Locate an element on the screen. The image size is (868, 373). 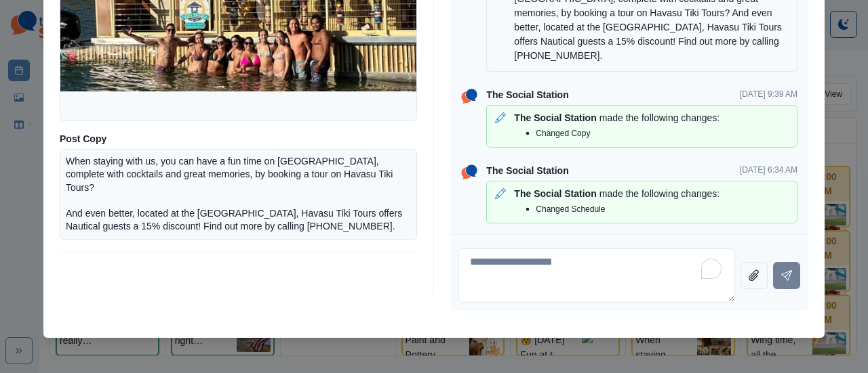
p: Schedule is located at coordinates (238, 257).